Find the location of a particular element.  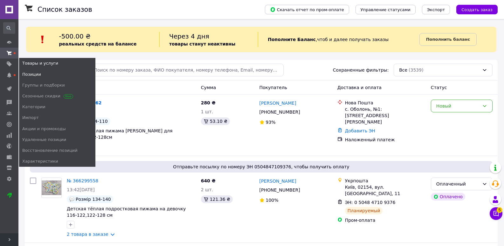

a: Сезонные скидки is located at coordinates (57, 96).